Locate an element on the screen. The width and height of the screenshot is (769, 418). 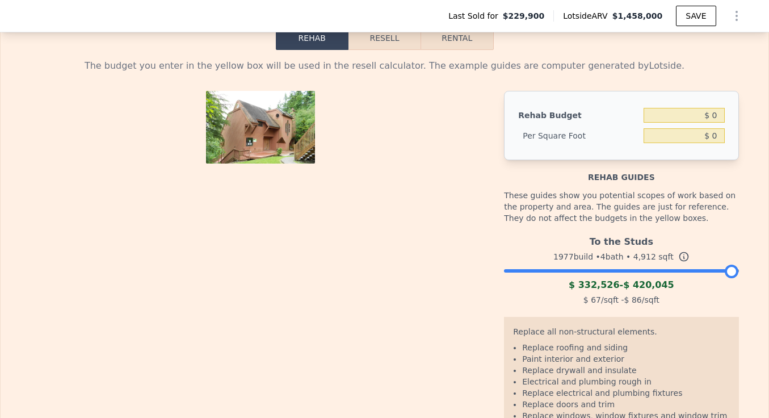
button: Resell is located at coordinates (384, 38).